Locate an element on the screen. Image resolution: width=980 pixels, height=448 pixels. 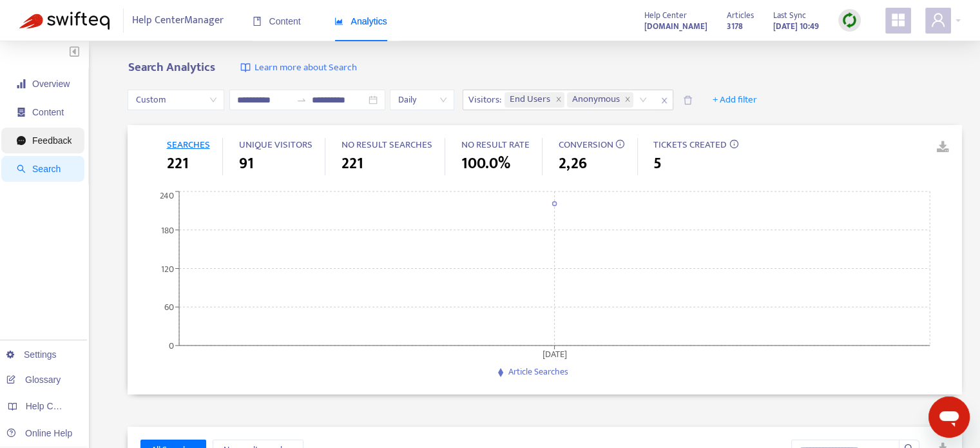
span: user is located at coordinates (938, 20).